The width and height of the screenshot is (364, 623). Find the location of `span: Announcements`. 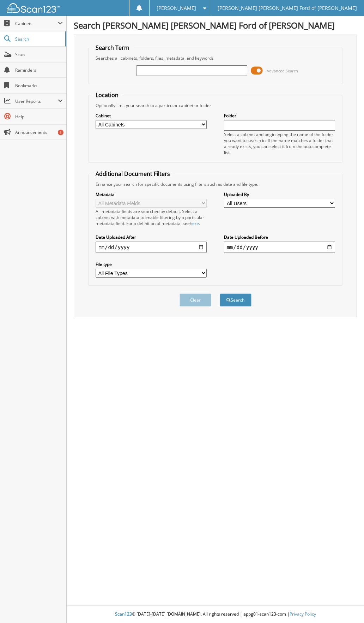

span: Announcements is located at coordinates (39, 132).